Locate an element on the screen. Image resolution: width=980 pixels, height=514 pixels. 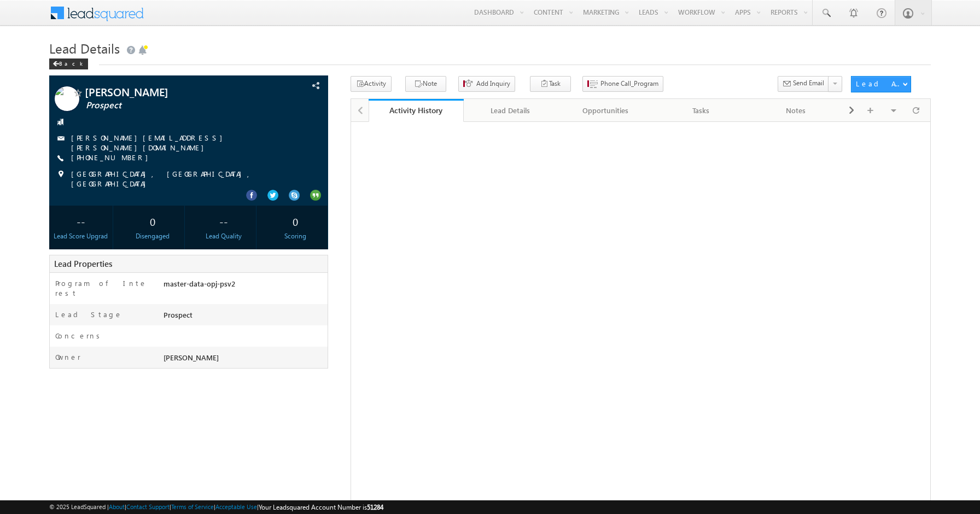
div: Scoring is located at coordinates (296, 236).